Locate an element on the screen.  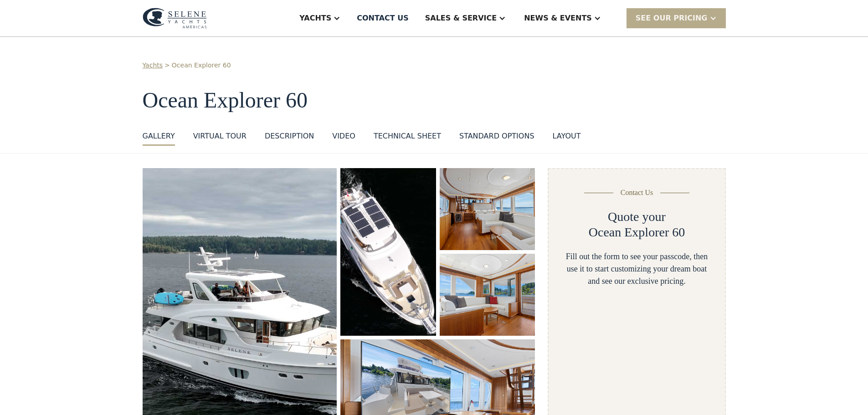
div: Technical sheet is located at coordinates (407, 136).